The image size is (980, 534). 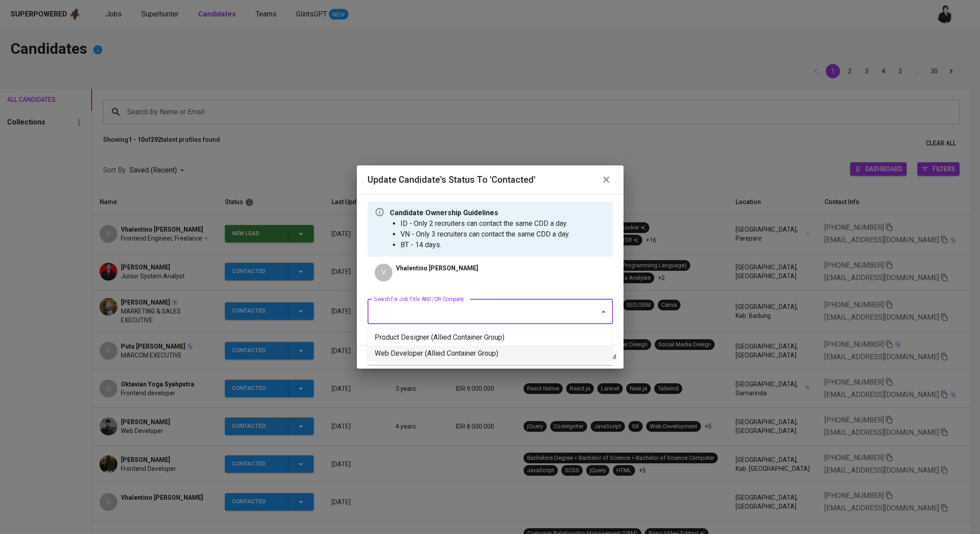 I want to click on p: Candidate Ownership Guidelines, so click(x=480, y=213).